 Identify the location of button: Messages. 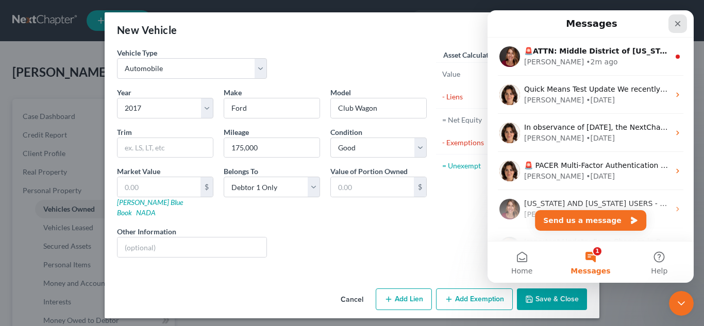
(103, 252).